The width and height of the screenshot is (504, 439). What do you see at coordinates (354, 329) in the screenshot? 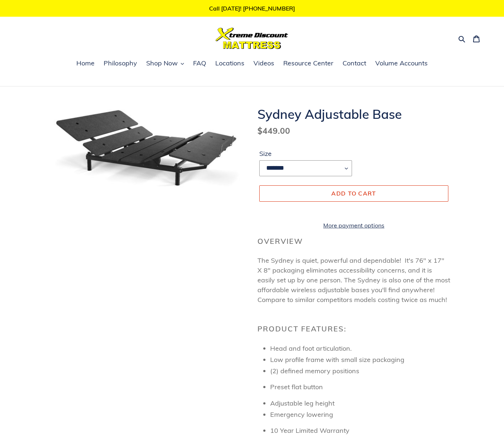
I see `h2: Product Features:` at bounding box center [354, 329].